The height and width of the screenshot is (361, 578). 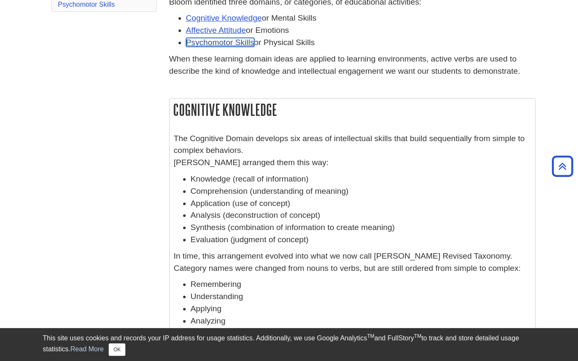 What do you see at coordinates (352, 109) in the screenshot?
I see `h2: Cognitive Knowledge` at bounding box center [352, 109].